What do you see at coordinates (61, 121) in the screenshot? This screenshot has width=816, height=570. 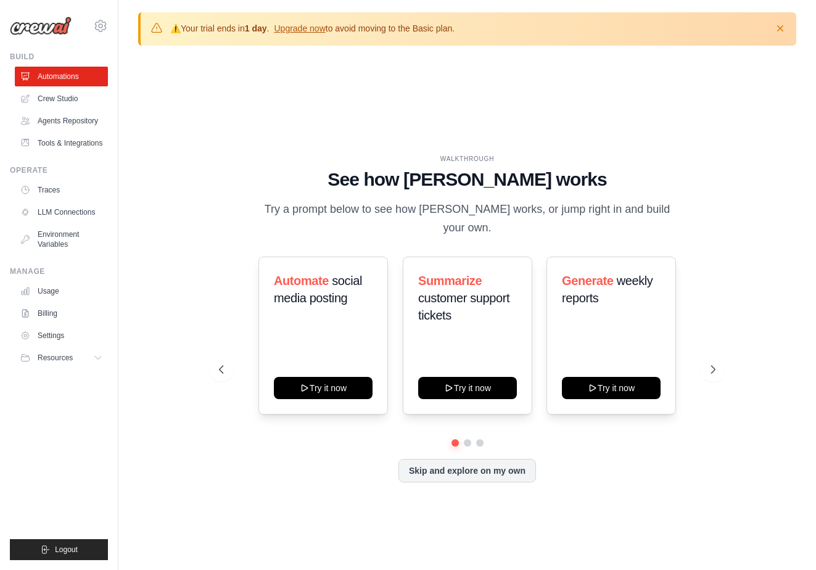 I see `a: Agents Repository` at bounding box center [61, 121].